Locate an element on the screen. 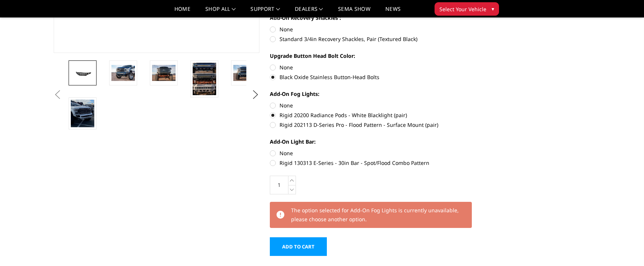 The width and height of the screenshot is (644, 266). a: News is located at coordinates (393, 11).